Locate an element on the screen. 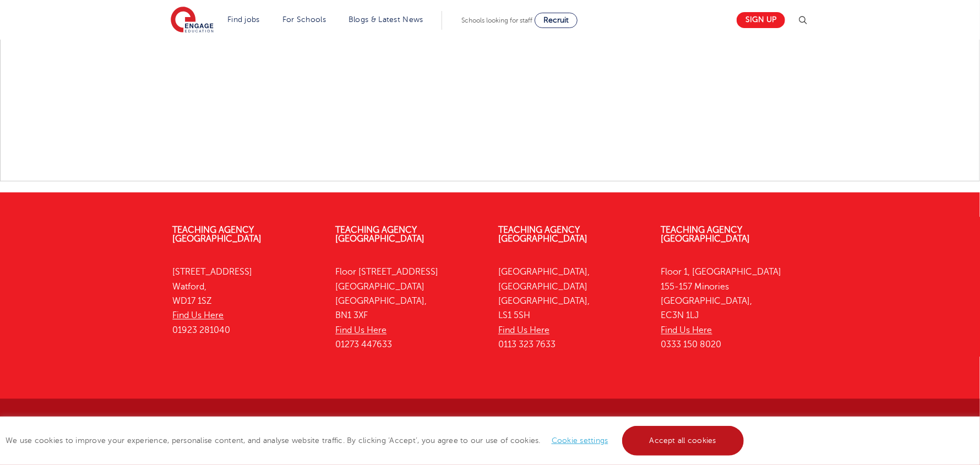 The image size is (980, 465). a: For Schools is located at coordinates (304, 19).